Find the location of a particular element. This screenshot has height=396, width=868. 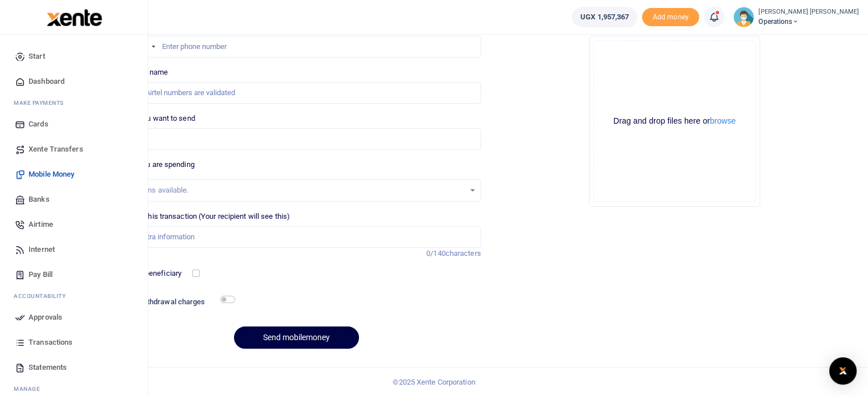

input: UGX is located at coordinates (296, 140).